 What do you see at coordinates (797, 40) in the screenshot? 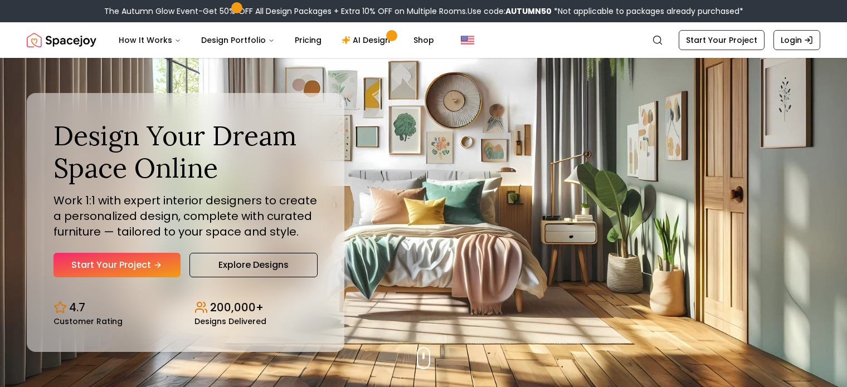
I see `a: Login` at bounding box center [797, 40].